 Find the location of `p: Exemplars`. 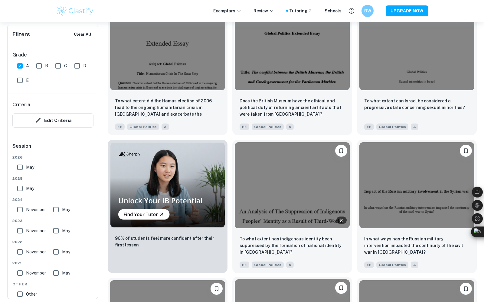

p: Exemplars is located at coordinates (227, 11).